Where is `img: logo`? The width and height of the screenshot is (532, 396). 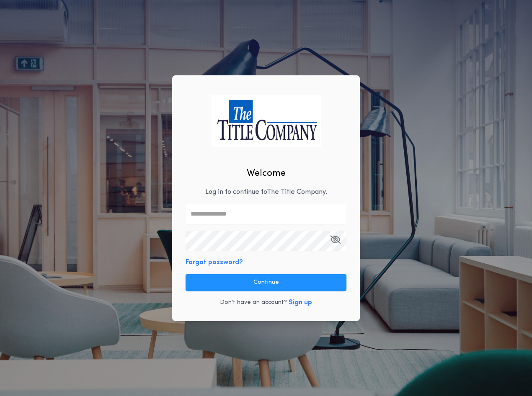 img: logo is located at coordinates (266, 120).